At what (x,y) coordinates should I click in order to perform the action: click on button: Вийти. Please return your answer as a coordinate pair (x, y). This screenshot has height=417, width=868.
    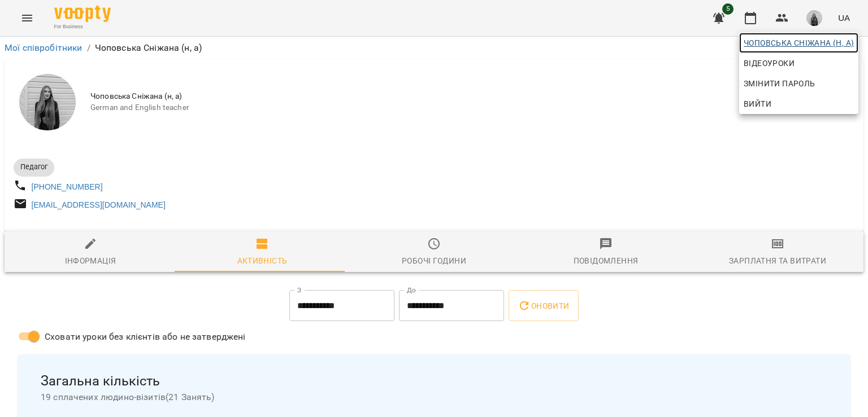
    Looking at the image, I should click on (798, 104).